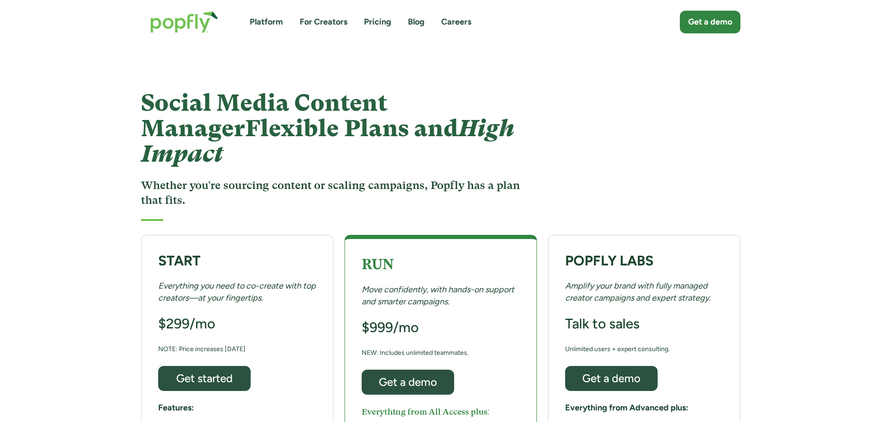 This screenshot has height=422, width=881. I want to click on h5: Everything from Advanced plus:, so click(627, 407).